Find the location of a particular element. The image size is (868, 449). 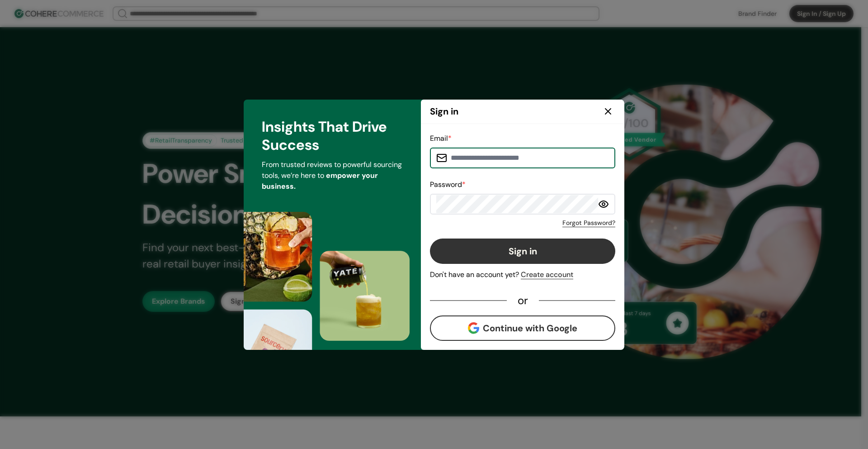

button: Continue with Google is located at coordinates (523, 328).